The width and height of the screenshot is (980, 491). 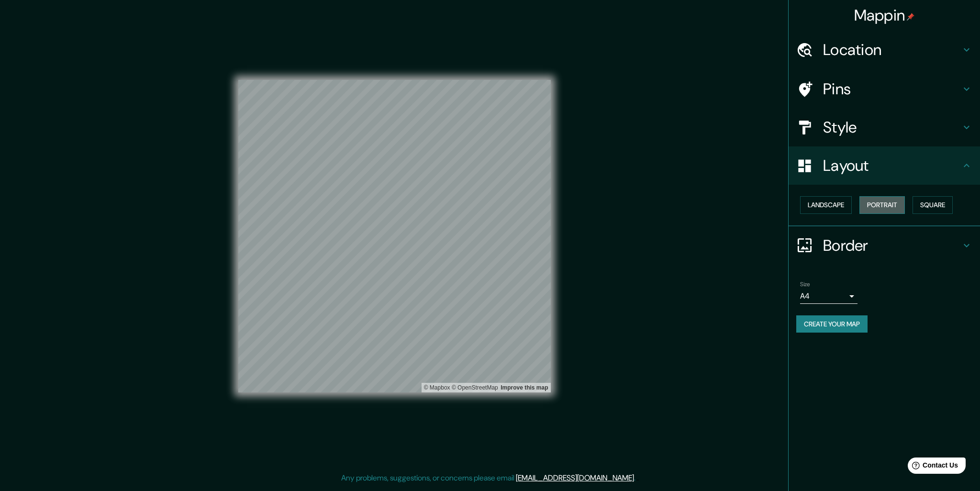 I want to click on h4: Style, so click(x=892, y=127).